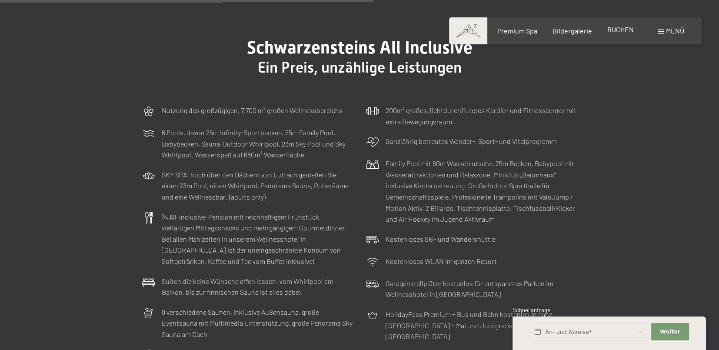 The height and width of the screenshot is (350, 719). I want to click on span: Weiter, so click(670, 332).